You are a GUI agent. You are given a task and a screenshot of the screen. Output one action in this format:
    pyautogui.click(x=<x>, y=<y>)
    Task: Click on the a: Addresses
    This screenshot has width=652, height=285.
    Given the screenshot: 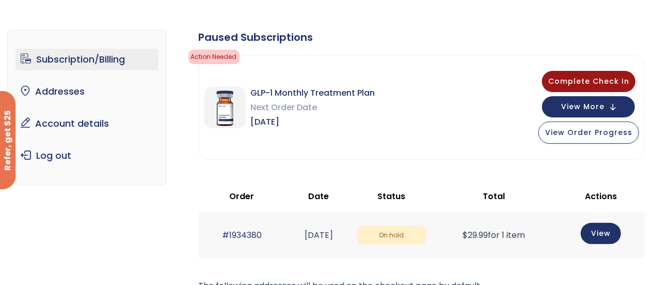 What is the action you would take?
    pyautogui.click(x=87, y=91)
    